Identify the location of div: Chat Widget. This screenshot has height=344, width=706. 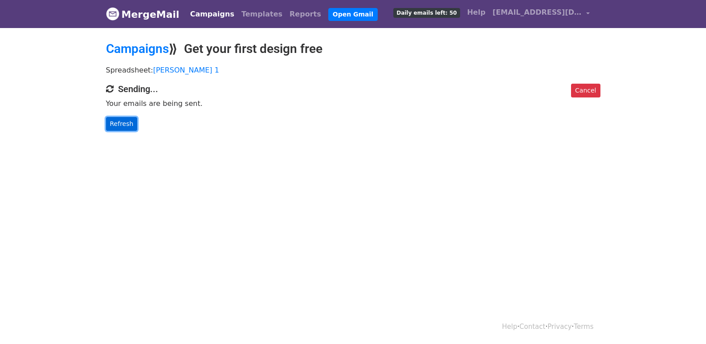
(684, 323).